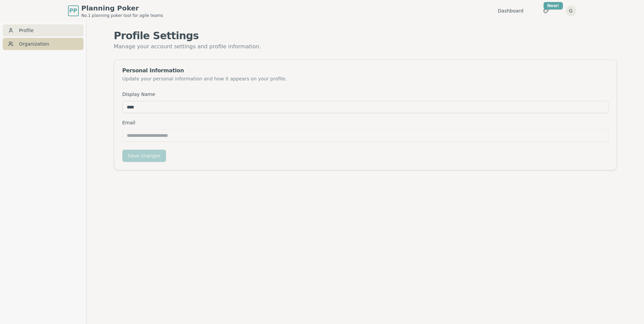 The width and height of the screenshot is (644, 324). Describe the element at coordinates (43, 30) in the screenshot. I see `a: Profile` at that location.